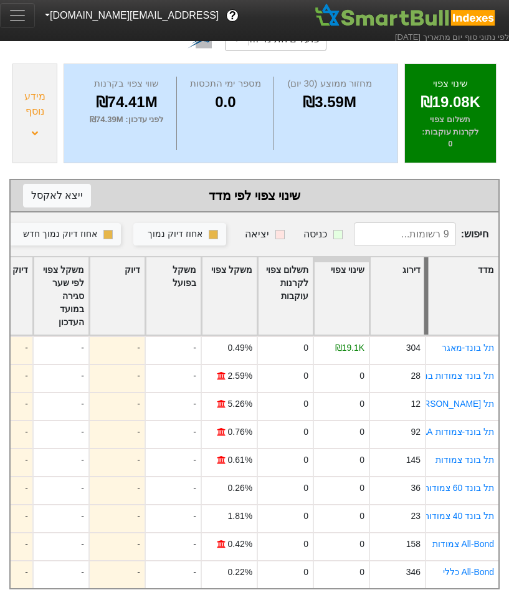 The width and height of the screenshot is (509, 590). I want to click on div: מספר ימי התכסות, so click(225, 83).